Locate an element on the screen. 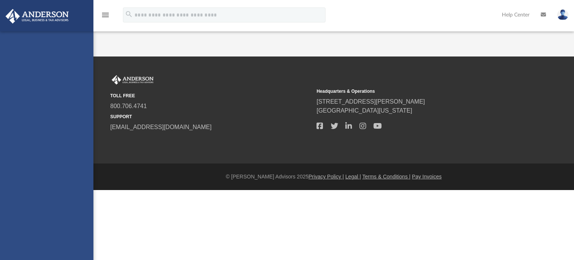 The width and height of the screenshot is (574, 260). a: Privacy Policy | is located at coordinates (326, 176).